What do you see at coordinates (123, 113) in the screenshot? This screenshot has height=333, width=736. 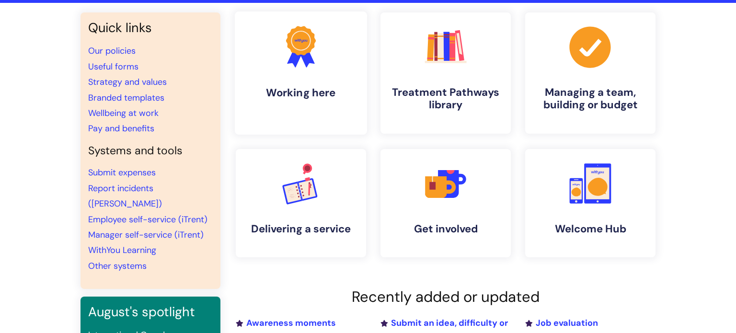 I see `a: Wellbeing at work` at bounding box center [123, 113].